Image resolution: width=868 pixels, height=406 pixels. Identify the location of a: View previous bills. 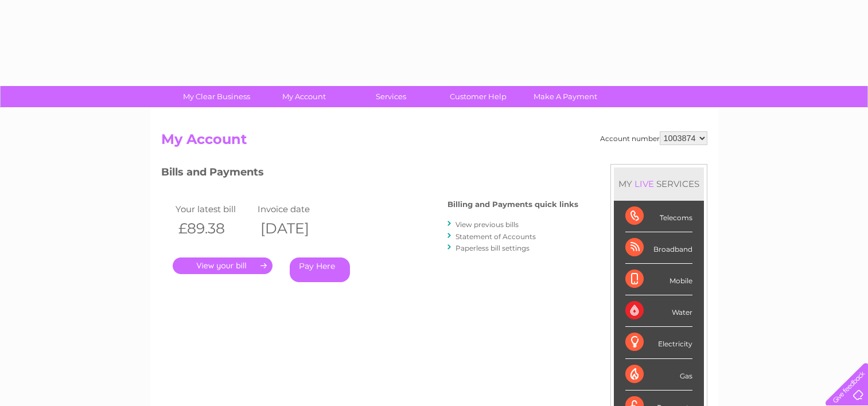
(487, 224).